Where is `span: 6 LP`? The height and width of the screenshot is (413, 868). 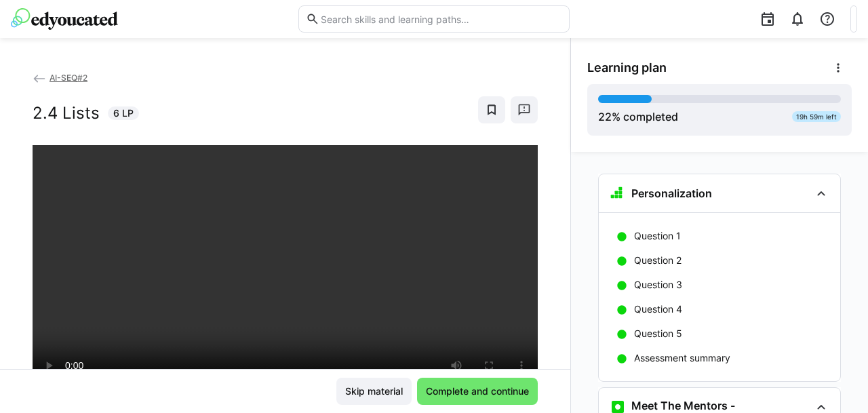 span: 6 LP is located at coordinates (123, 113).